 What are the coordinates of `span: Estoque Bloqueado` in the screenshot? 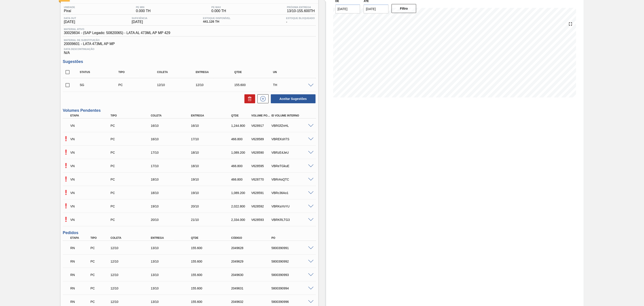 It's located at (301, 18).